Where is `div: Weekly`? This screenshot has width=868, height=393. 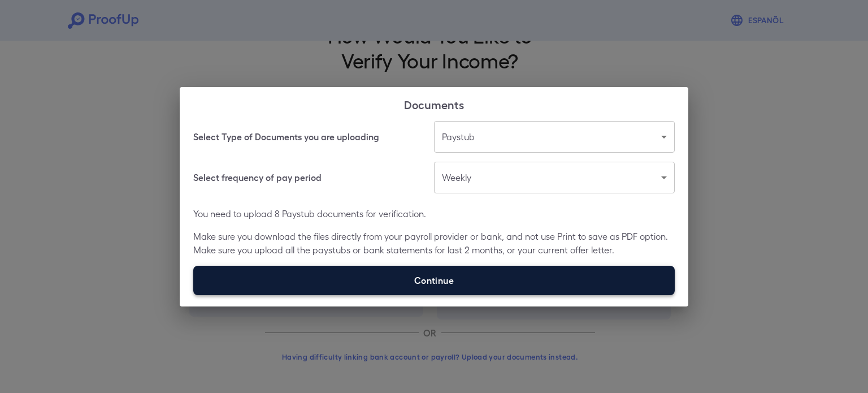
div: Weekly is located at coordinates (555, 177).